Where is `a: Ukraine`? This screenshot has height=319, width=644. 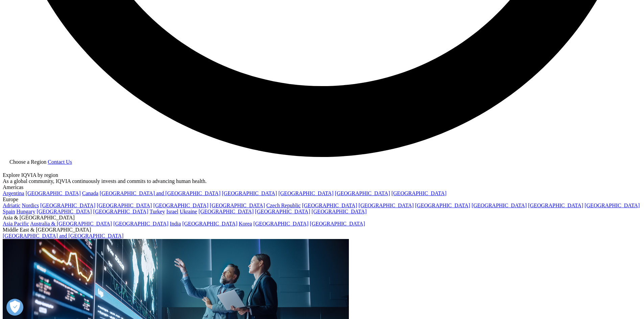
a: Ukraine is located at coordinates (188, 211).